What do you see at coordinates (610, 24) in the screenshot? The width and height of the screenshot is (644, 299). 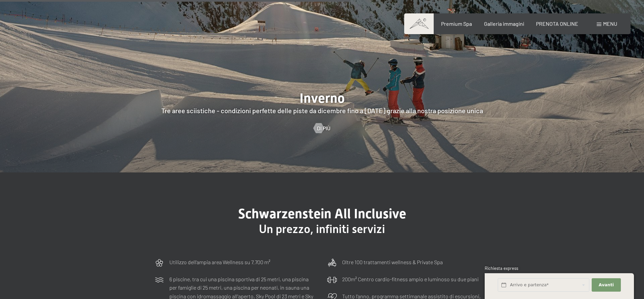 I see `span: Menu` at bounding box center [610, 24].